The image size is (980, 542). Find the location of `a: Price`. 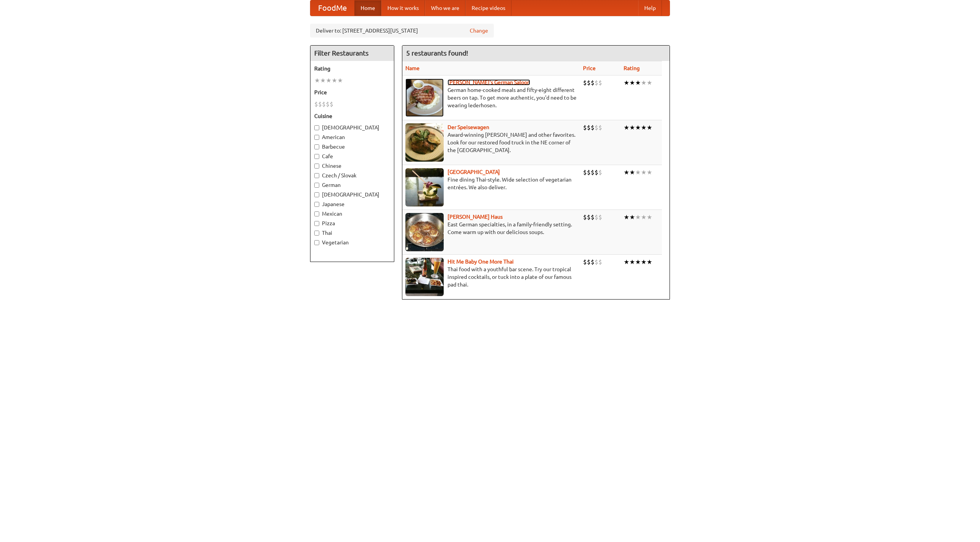

a: Price is located at coordinates (589, 68).